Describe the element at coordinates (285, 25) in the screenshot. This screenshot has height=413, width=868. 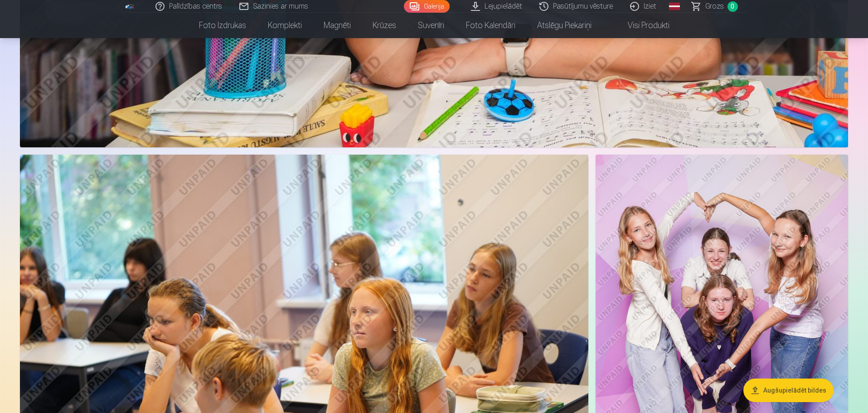
I see `a: Komplekti` at that location.